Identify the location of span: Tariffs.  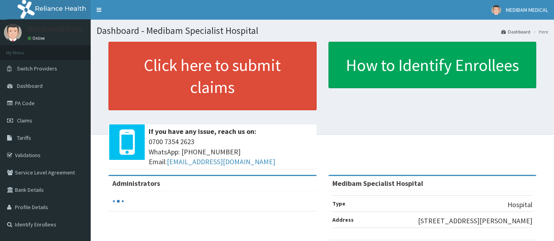
(24, 138).